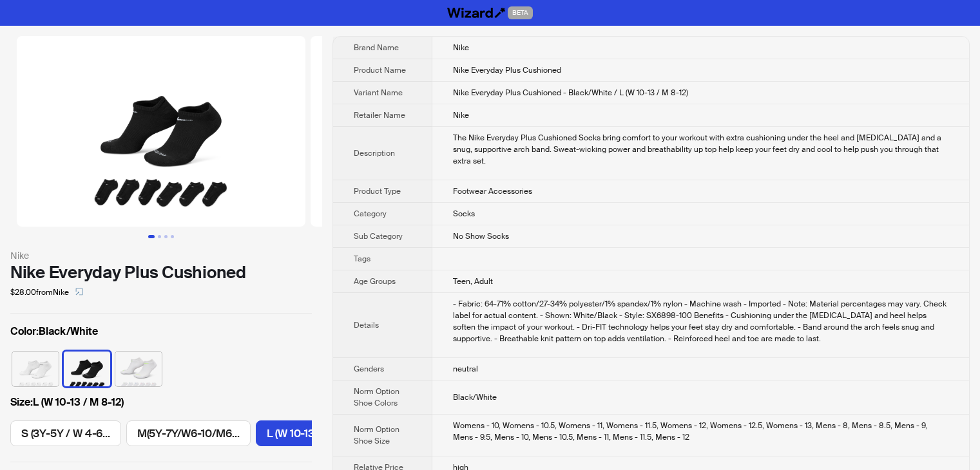 This screenshot has width=980, height=470. I want to click on div: $28.00 from Nike, so click(161, 293).